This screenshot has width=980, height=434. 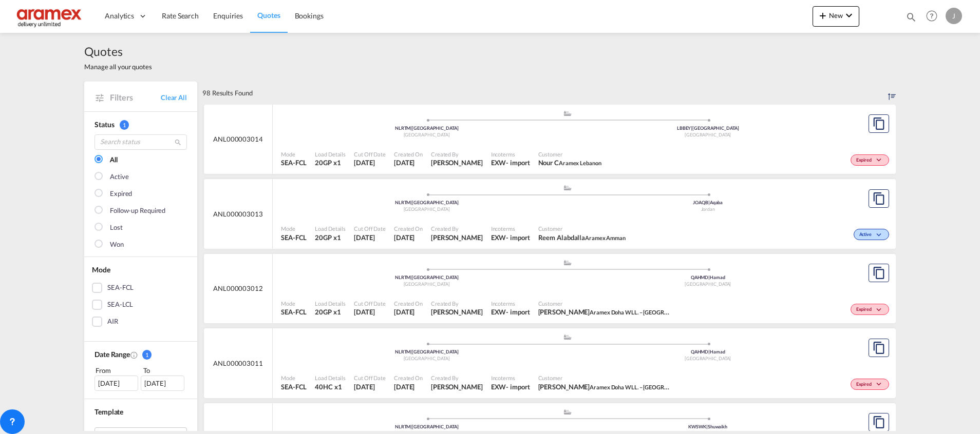 What do you see at coordinates (50, 16) in the screenshot?
I see `img: dca169e0c7e311edbe1137055cab269e.png` at bounding box center [50, 16].